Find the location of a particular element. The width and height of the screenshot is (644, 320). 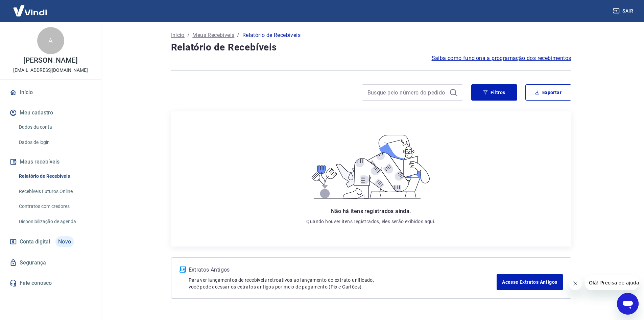

button: Filtros is located at coordinates (494, 92).